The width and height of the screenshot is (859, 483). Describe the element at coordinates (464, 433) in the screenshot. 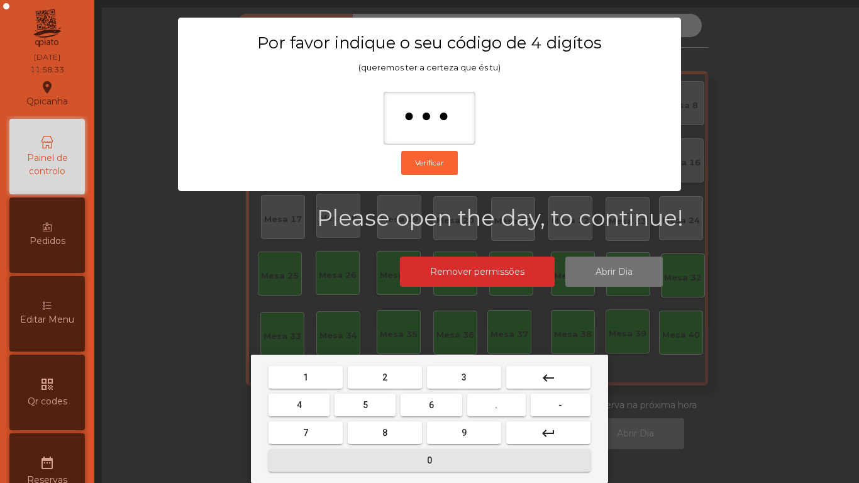

I see `span: 9` at that location.